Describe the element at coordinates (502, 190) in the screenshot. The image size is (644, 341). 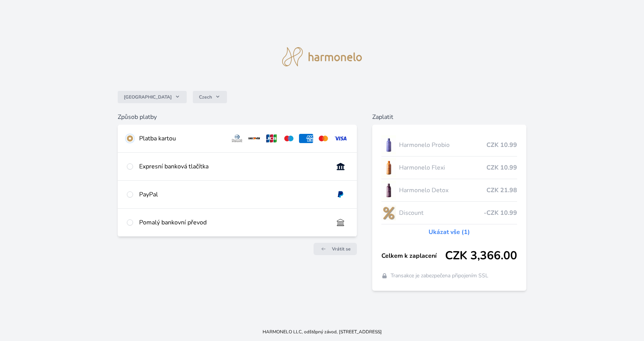
I see `span: CZK 21.98` at that location.